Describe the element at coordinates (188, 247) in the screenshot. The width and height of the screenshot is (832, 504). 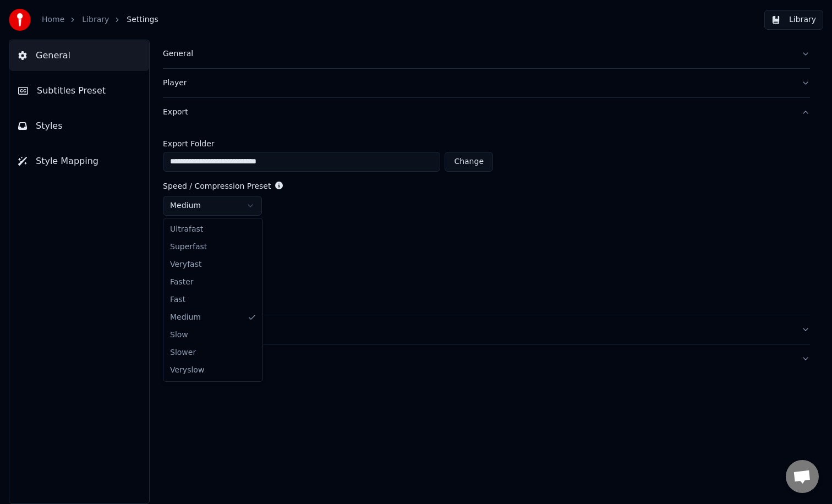
I see `span: superfast` at that location.